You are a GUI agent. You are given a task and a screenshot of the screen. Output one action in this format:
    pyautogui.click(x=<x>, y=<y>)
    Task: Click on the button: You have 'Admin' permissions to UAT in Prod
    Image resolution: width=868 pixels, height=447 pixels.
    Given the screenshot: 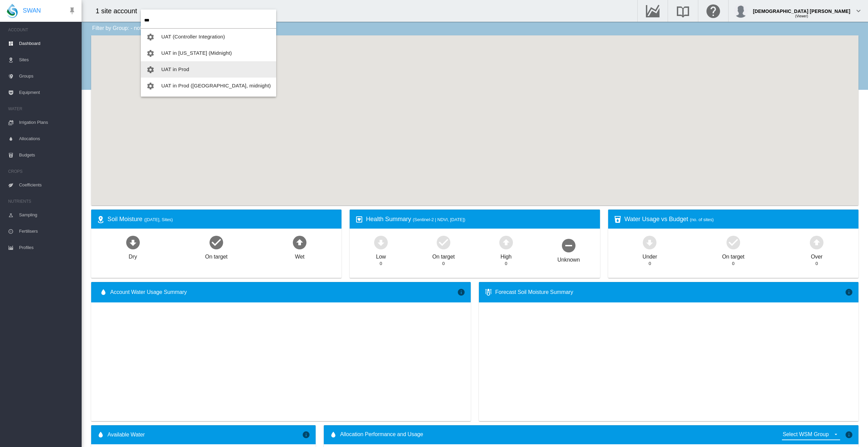 What is the action you would take?
    pyautogui.click(x=208, y=70)
    